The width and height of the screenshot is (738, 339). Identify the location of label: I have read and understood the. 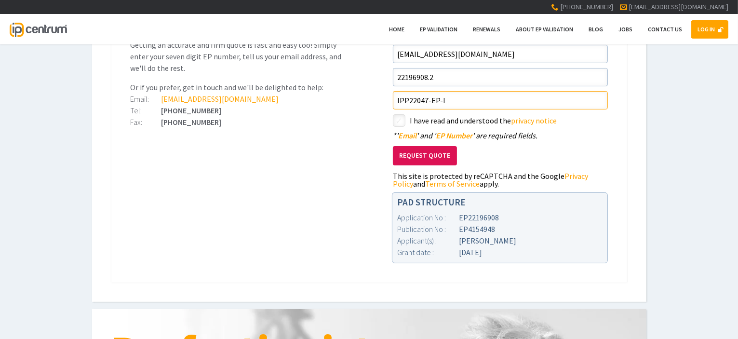
(508, 120).